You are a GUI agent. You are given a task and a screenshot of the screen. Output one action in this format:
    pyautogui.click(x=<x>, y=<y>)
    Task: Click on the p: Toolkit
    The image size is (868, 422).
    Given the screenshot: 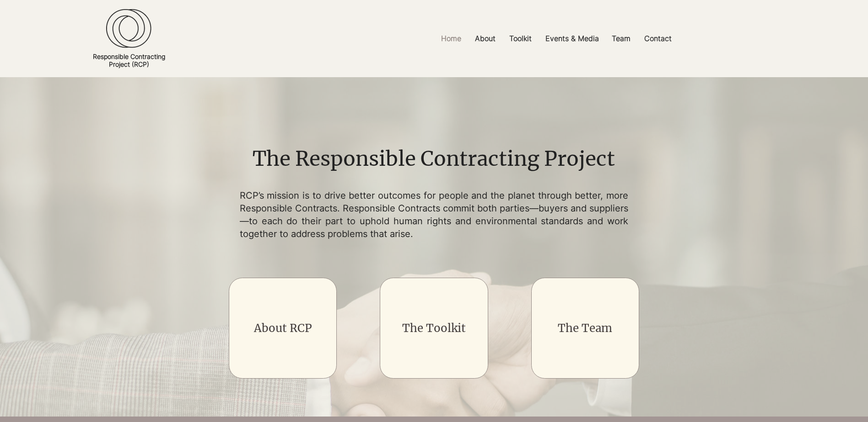 What is the action you would take?
    pyautogui.click(x=520, y=38)
    